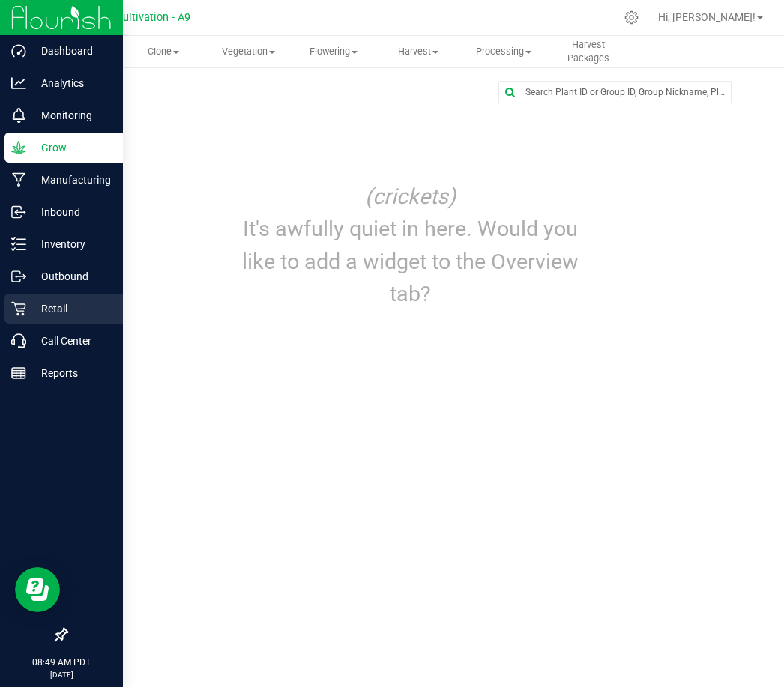  What do you see at coordinates (18, 276) in the screenshot?
I see `inline-svg: Outbound` at bounding box center [18, 276].